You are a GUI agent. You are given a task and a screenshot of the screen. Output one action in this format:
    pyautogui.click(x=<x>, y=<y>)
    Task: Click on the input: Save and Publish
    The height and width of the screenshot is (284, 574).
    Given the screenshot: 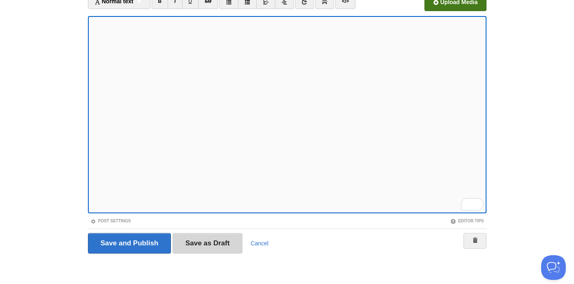 What is the action you would take?
    pyautogui.click(x=129, y=243)
    